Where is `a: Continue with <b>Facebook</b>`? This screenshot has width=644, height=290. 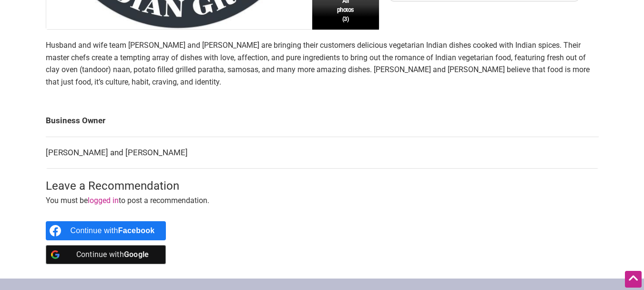
a: Continue with <b>Facebook</b> is located at coordinates (106, 230).